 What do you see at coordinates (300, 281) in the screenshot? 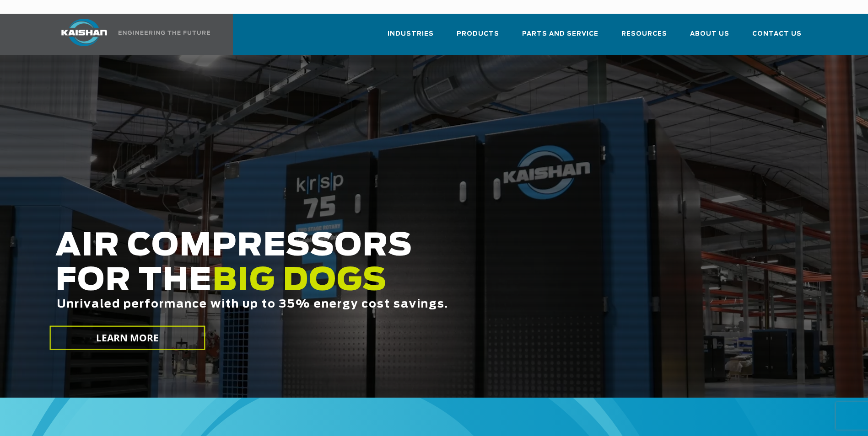
I see `span: BIG DOGS` at bounding box center [300, 281].